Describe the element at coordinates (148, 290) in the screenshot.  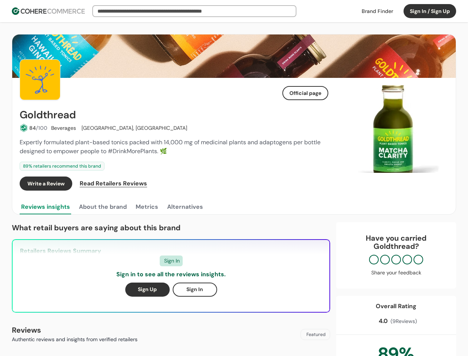
I see `button: Sign Up` at that location.